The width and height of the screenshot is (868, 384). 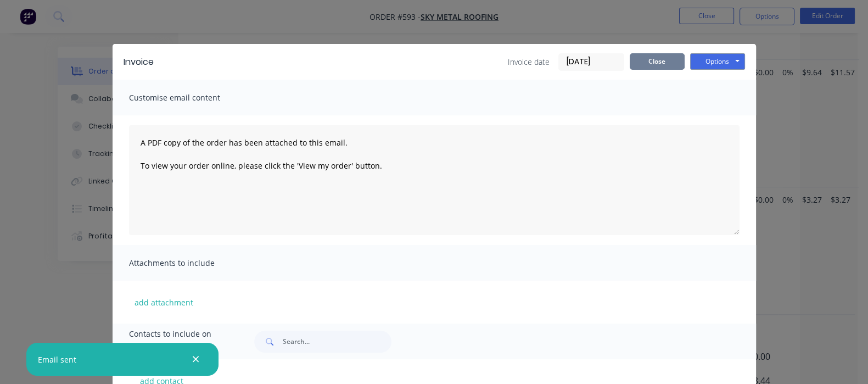 What do you see at coordinates (163, 302) in the screenshot?
I see `button: add attachment` at bounding box center [163, 302].